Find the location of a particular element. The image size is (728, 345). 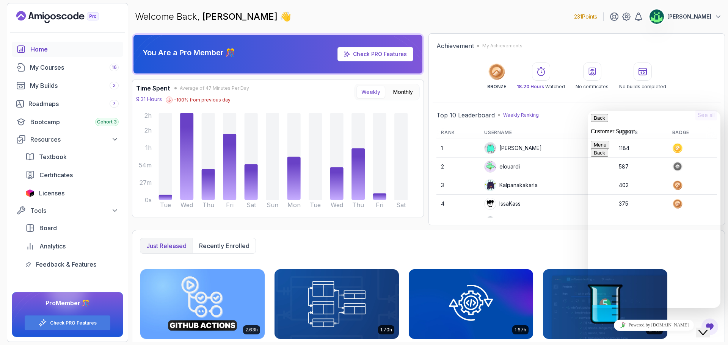

div: My Courses is located at coordinates (74, 67).